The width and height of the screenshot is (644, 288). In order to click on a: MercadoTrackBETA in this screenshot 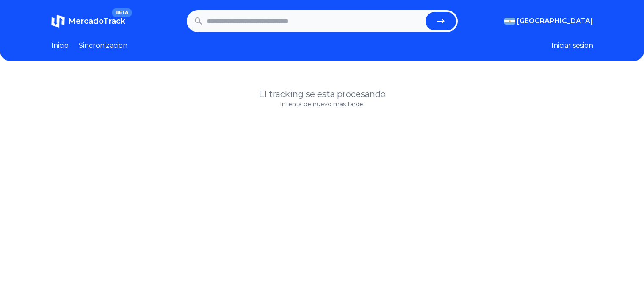, I will do `click(88, 21)`.